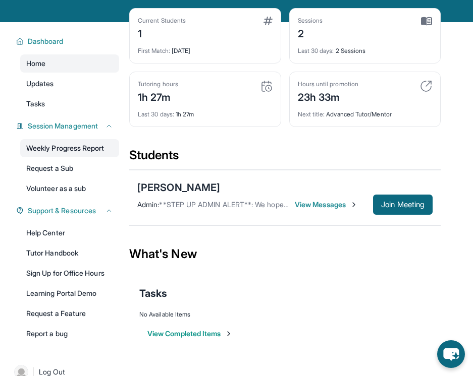 Image resolution: width=473 pixels, height=376 pixels. I want to click on a: Request a Feature, so click(70, 314).